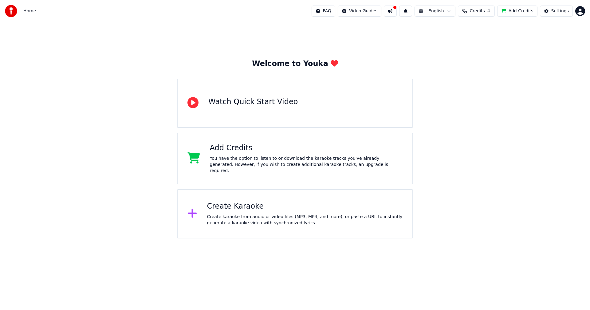 This screenshot has height=310, width=590. Describe the element at coordinates (305, 220) in the screenshot. I see `div: Create karaoke from audio or video files (MP3, MP4, and more), or paste a URL to instantly genera...` at that location.